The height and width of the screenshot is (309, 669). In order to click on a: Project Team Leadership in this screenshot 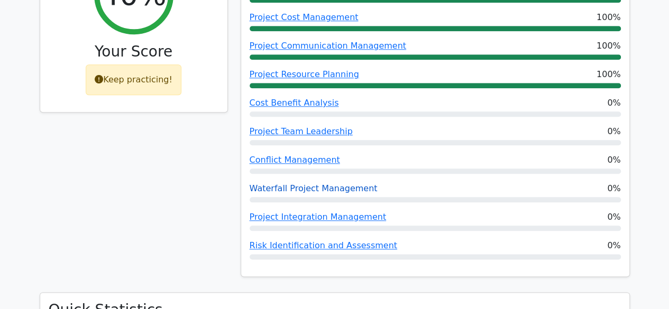, I will do `click(301, 131)`.